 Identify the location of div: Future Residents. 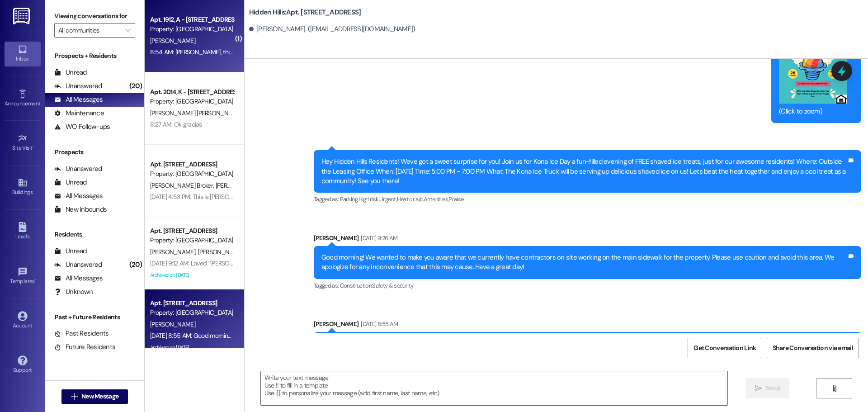
(85, 347).